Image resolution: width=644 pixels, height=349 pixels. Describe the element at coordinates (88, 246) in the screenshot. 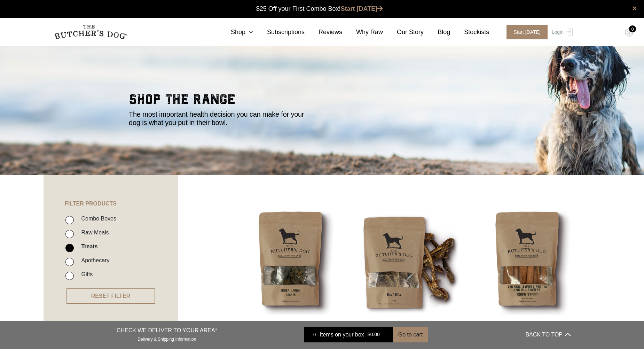

I see `label: Treats` at that location.